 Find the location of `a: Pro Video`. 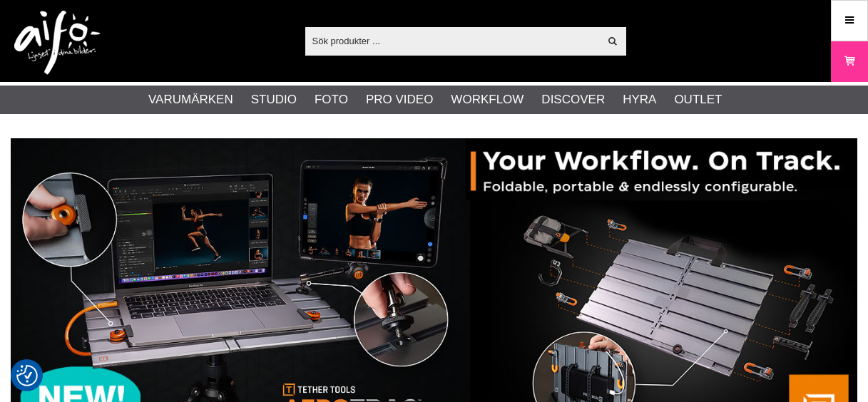

a: Pro Video is located at coordinates (400, 100).